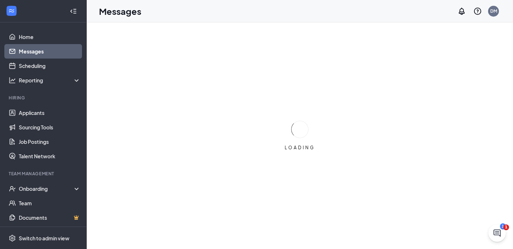  Describe the element at coordinates (44, 238) in the screenshot. I see `div: Switch to admin view` at that location.